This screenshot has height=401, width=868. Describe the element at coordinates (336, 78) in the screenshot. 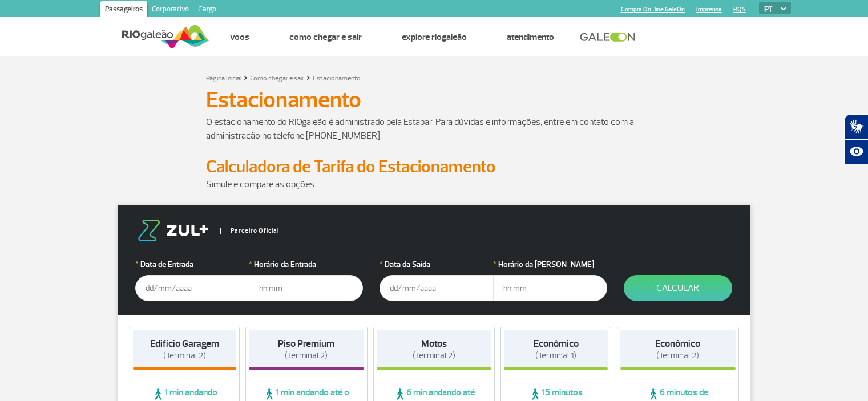

I see `a: Estacionamento` at that location.